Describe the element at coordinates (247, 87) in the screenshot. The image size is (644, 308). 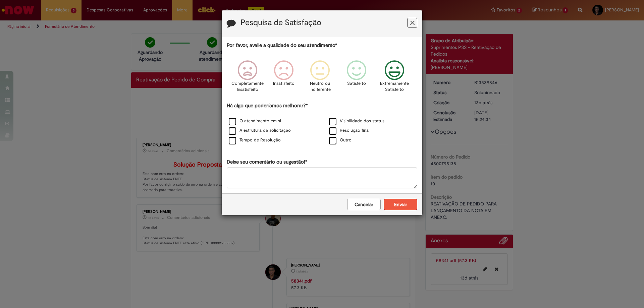
I see `p: Completamente Insatisfeito` at that location.